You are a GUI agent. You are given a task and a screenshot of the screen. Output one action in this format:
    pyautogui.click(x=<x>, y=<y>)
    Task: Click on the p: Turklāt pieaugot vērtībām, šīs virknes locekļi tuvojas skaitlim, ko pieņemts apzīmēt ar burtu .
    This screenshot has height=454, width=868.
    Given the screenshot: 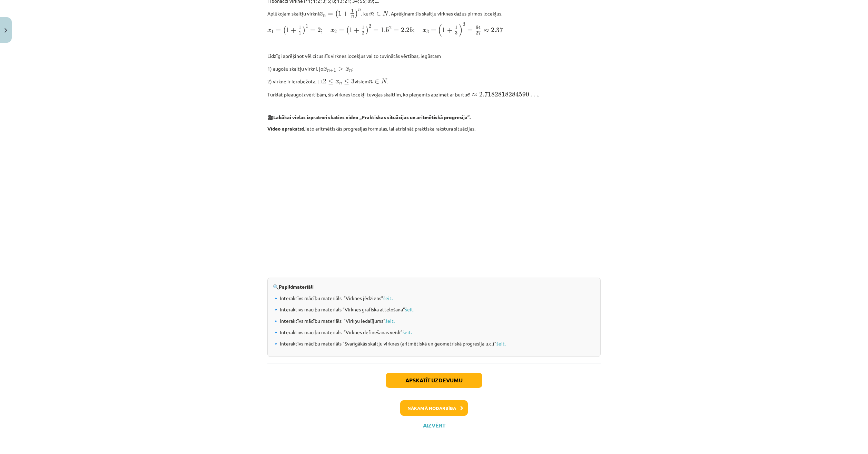 What is the action you would take?
    pyautogui.click(x=434, y=93)
    